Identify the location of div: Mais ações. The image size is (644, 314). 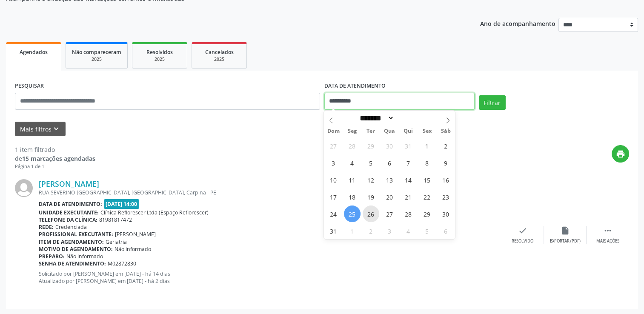
(608, 241).